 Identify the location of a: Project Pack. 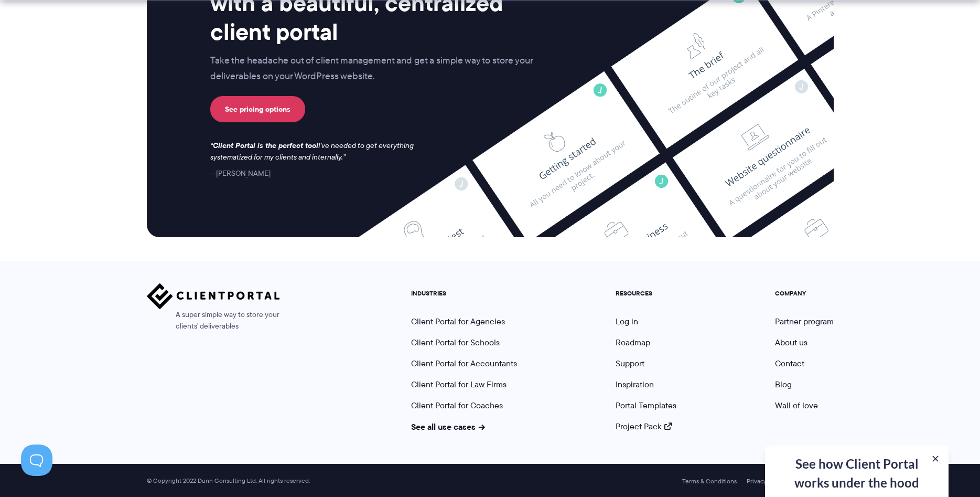
(644, 426).